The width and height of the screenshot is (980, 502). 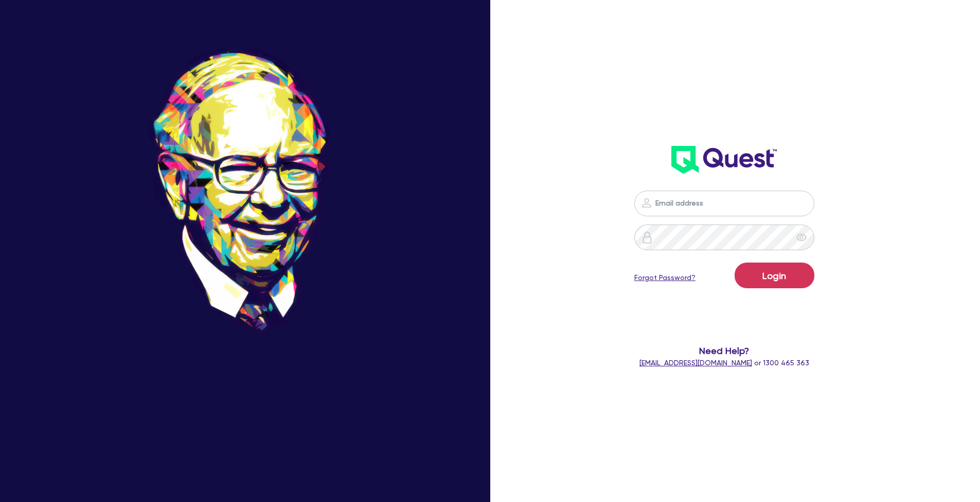 I want to click on a: Forgot Password?, so click(x=665, y=278).